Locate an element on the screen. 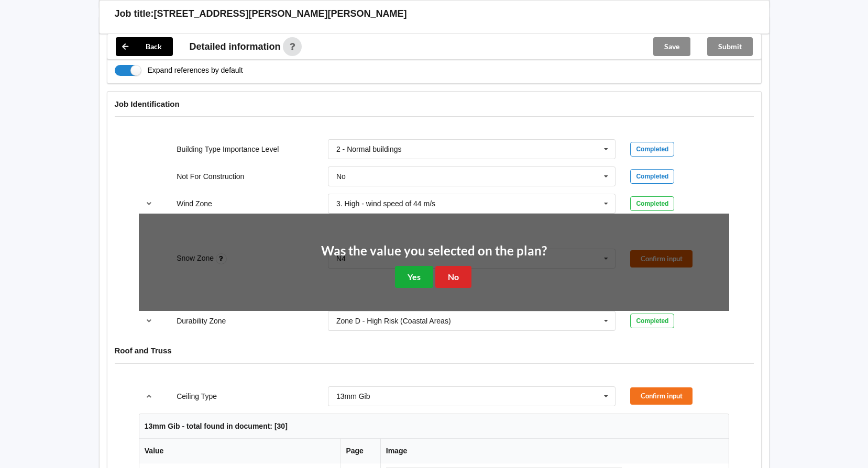  button: Back is located at coordinates (144, 47).